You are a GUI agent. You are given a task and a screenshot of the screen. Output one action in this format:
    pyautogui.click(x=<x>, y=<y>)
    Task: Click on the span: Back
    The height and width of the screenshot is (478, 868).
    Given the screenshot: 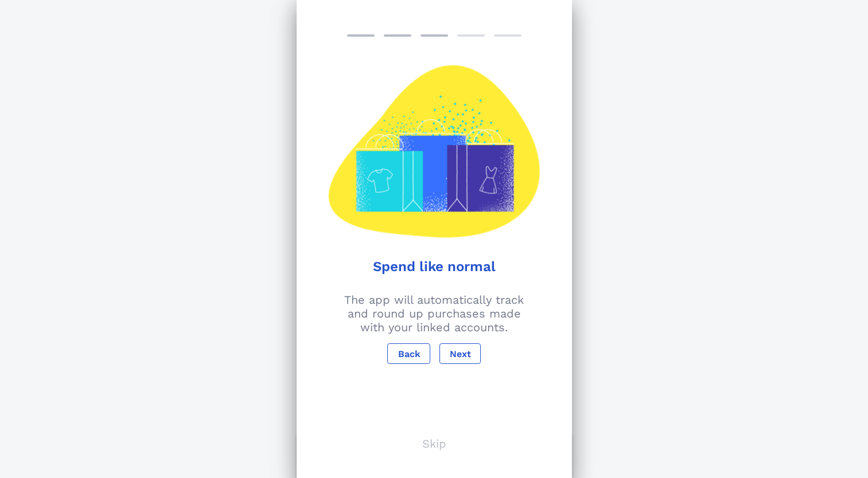 What is the action you would take?
    pyautogui.click(x=408, y=354)
    